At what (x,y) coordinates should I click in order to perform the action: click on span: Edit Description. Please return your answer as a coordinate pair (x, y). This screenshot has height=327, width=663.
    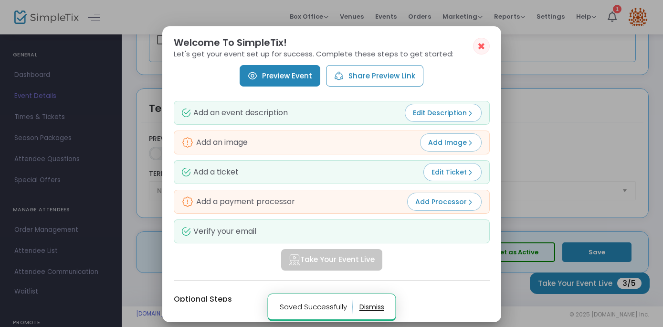
    Looking at the image, I should click on (443, 113).